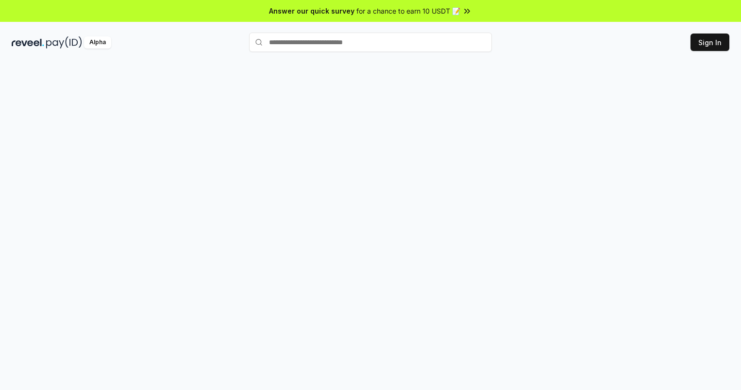 The image size is (741, 390). What do you see at coordinates (28, 42) in the screenshot?
I see `img: reveel_dark` at bounding box center [28, 42].